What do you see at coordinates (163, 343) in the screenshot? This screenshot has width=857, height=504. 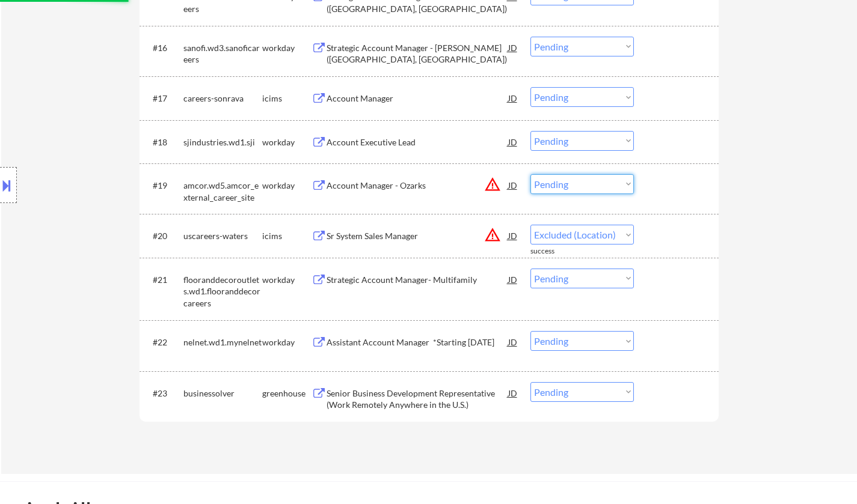 I see `div: #22` at bounding box center [163, 343].